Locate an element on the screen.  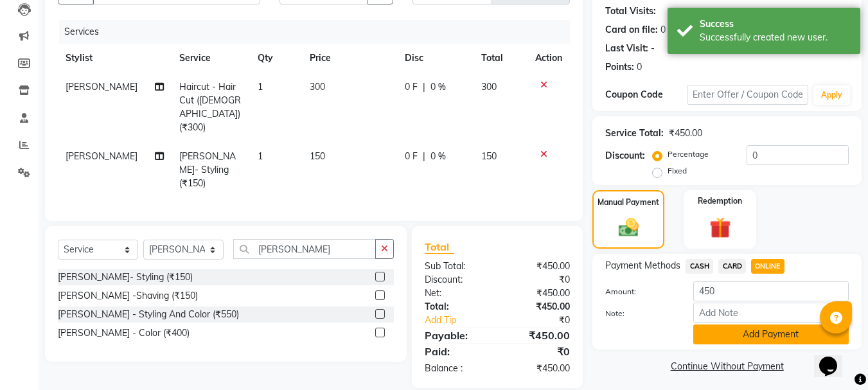
a: Continue Without Payment is located at coordinates (727, 366).